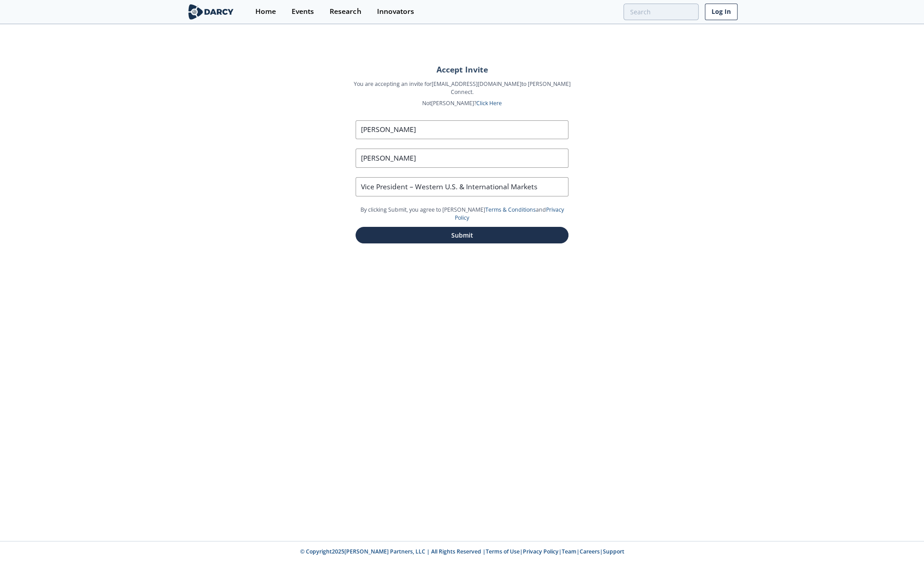 This screenshot has width=924, height=562. What do you see at coordinates (462, 130) in the screenshot?
I see `input: First Name` at bounding box center [462, 130].